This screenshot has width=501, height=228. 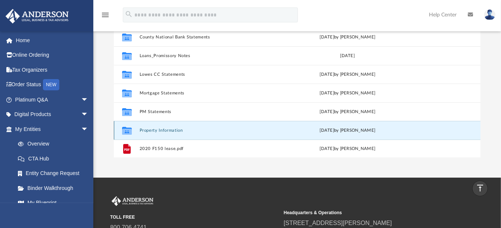 What do you see at coordinates (52, 100) in the screenshot?
I see `a: Platinum Q&Aarrow_drop_down` at bounding box center [52, 100].